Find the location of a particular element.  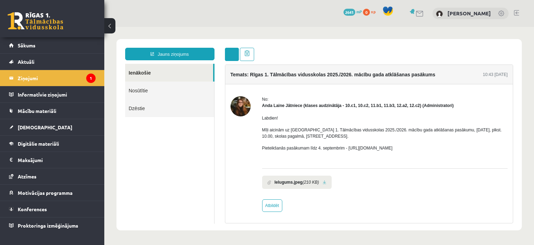

span: Atzīmes is located at coordinates (27, 176).